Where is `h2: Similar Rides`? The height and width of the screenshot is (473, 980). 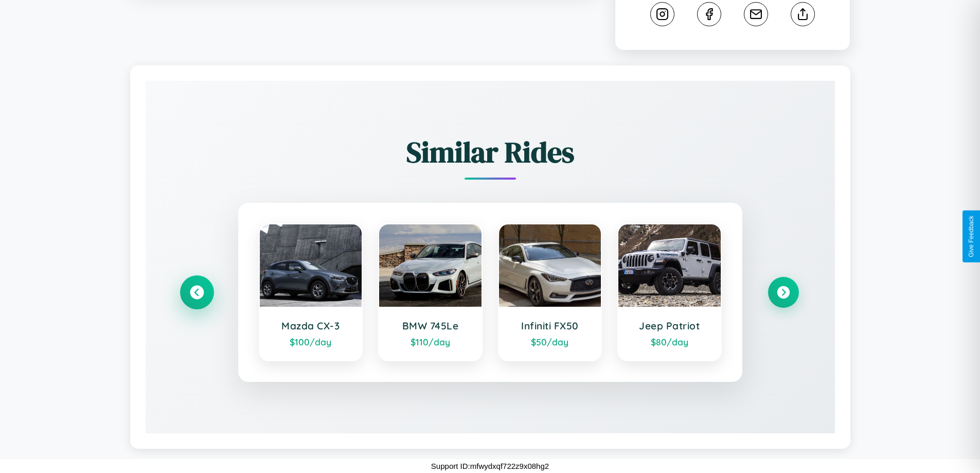
h2: Similar Rides is located at coordinates (490, 152).